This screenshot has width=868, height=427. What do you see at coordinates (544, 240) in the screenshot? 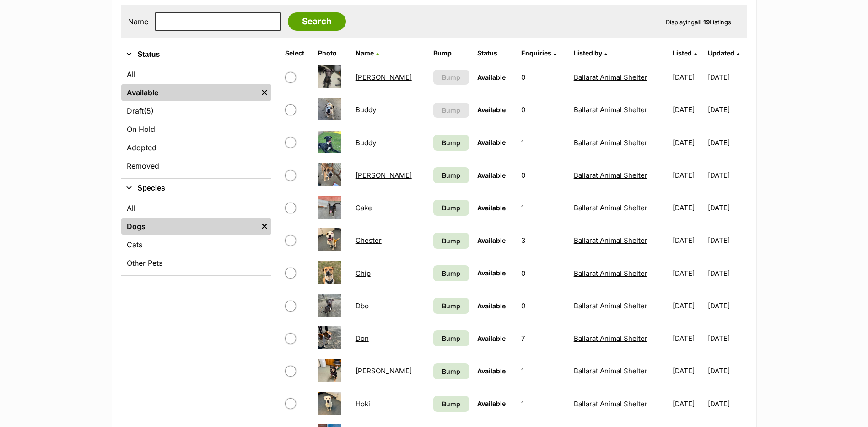
I see `td: 3` at bounding box center [544, 240].